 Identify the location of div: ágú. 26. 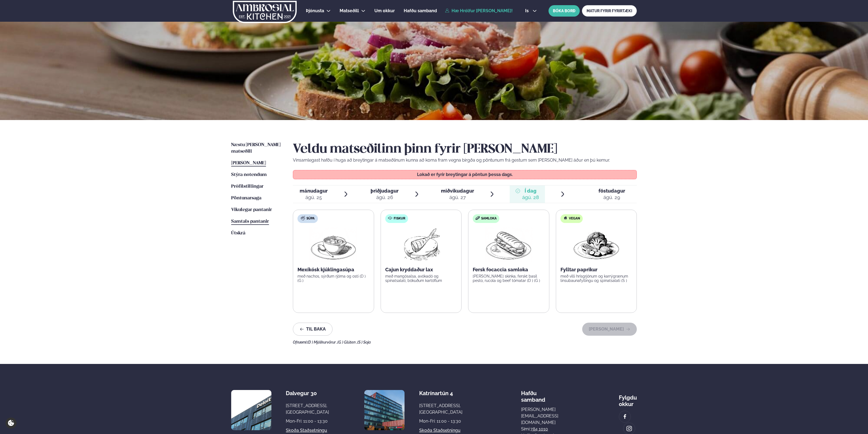
(385, 197).